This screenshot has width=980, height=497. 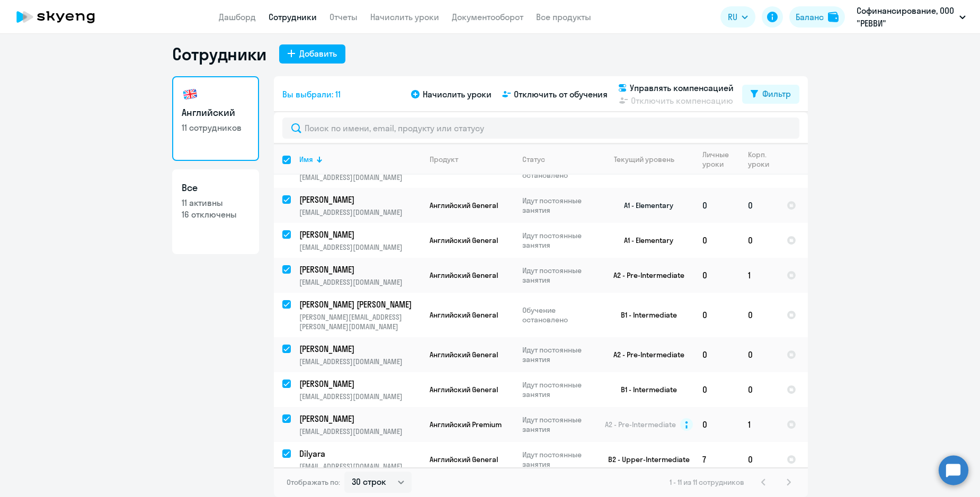 I want to click on a: Английский11 сотрудников, so click(x=216, y=119).